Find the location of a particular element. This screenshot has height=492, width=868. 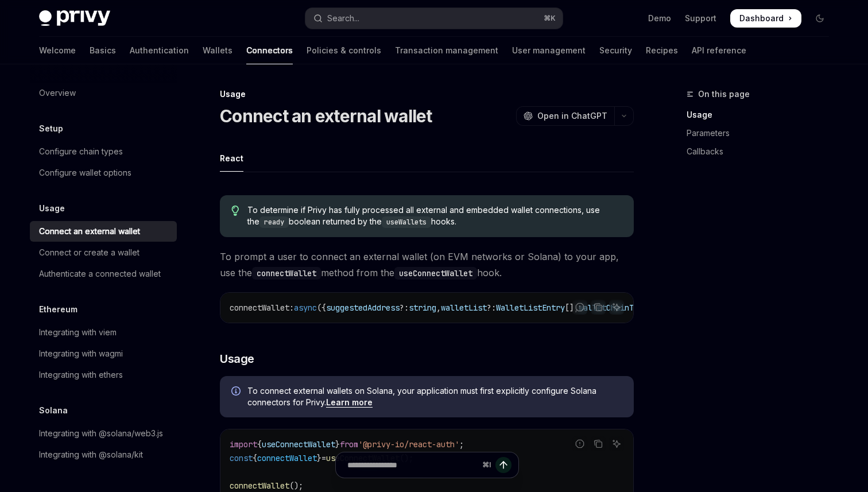

span: WalletListEntry is located at coordinates (531, 308).